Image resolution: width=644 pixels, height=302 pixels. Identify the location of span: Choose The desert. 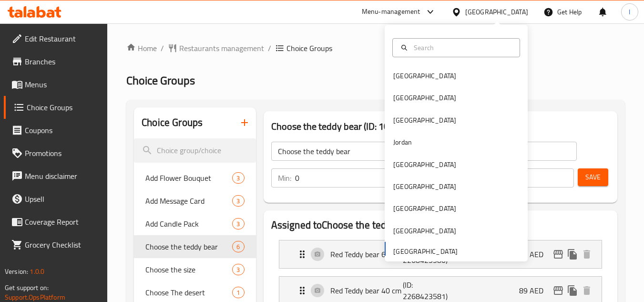
(189, 292).